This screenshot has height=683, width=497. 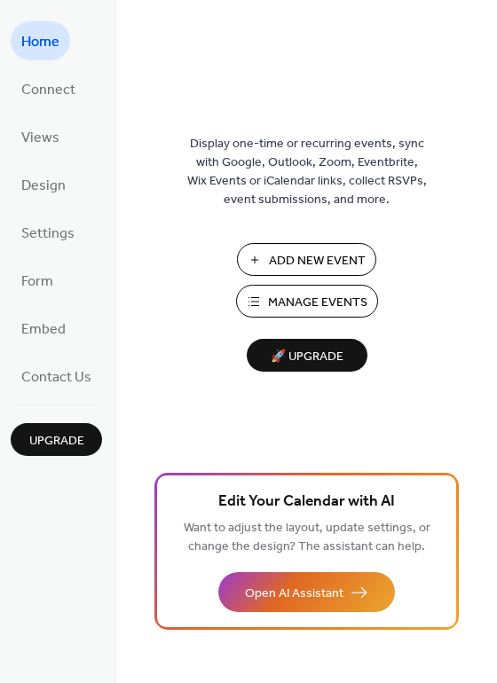 What do you see at coordinates (48, 234) in the screenshot?
I see `span: Settings` at bounding box center [48, 234].